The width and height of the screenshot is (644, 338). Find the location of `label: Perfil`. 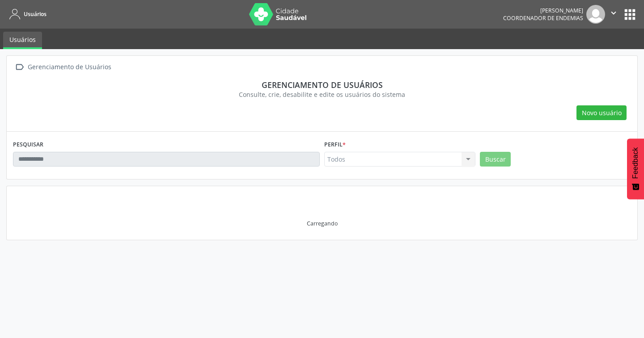

label: Perfil is located at coordinates (335, 145).